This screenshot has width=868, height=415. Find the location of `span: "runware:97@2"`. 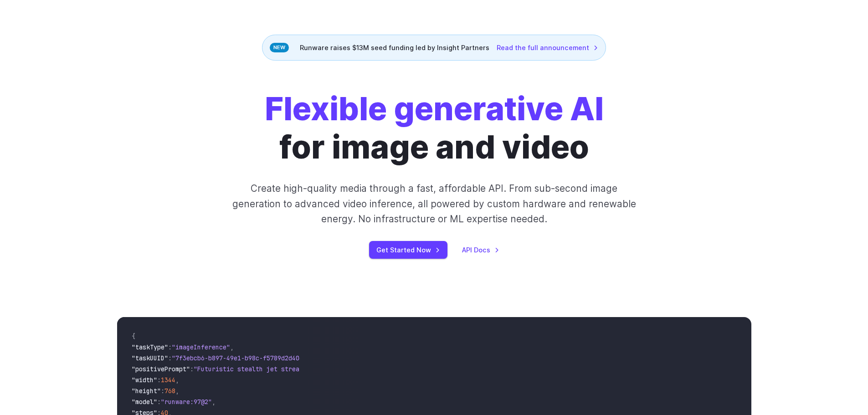

span: "runware:97@2" is located at coordinates (187, 401).